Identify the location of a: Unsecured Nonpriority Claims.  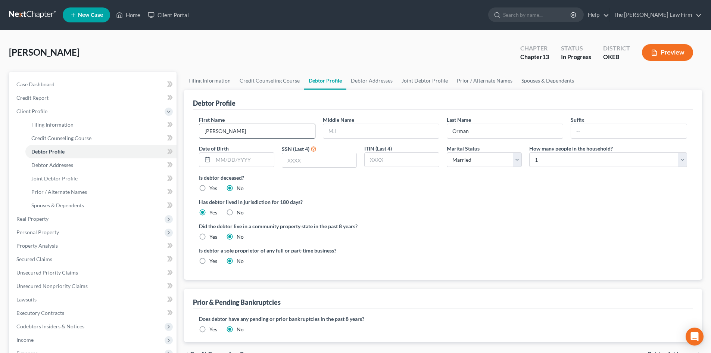
(93, 286).